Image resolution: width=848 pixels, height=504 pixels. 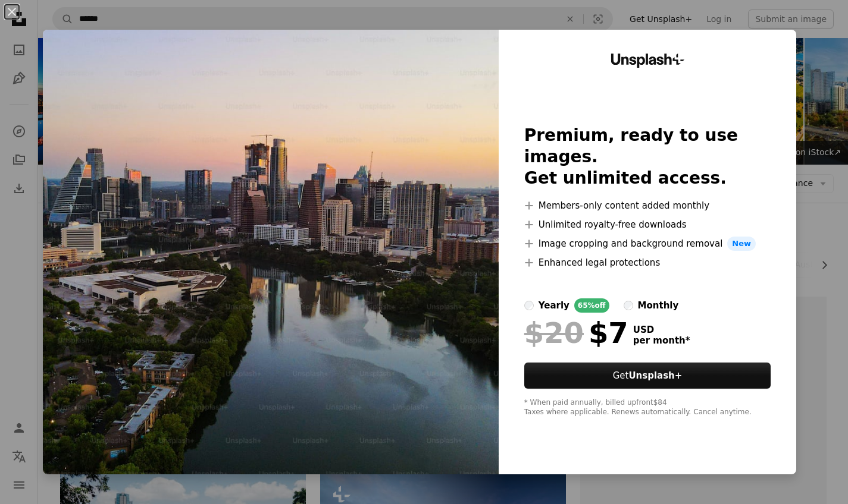 I want to click on li: Unlimited royalty-free downloads, so click(x=648, y=225).